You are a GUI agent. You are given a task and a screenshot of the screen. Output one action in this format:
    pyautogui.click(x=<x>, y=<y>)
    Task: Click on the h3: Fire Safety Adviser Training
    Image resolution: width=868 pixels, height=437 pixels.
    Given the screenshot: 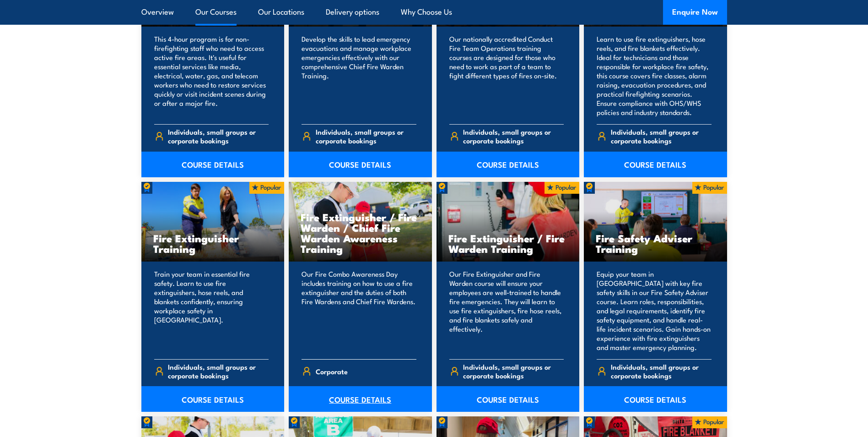 What is the action you would take?
    pyautogui.click(x=655, y=243)
    